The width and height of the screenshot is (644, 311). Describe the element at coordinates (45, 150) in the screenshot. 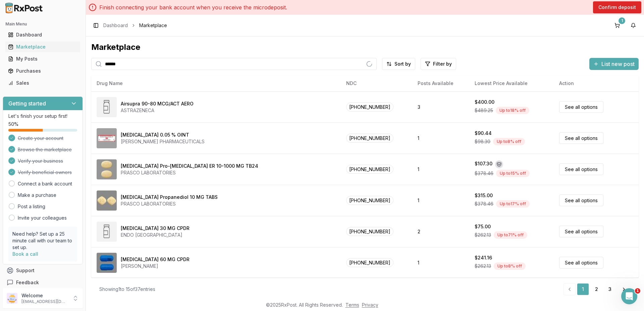

I see `span: Browse the marketplace` at that location.